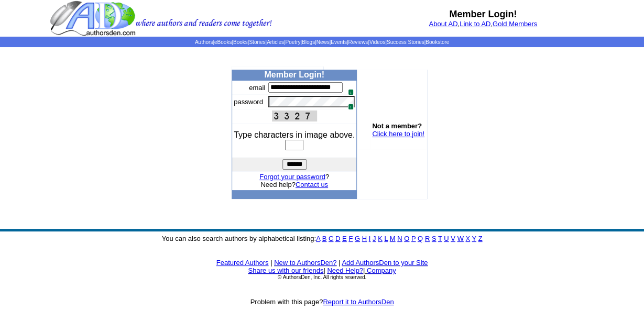 The height and width of the screenshot is (333, 644). What do you see at coordinates (337, 238) in the screenshot?
I see `a: D` at bounding box center [337, 238].